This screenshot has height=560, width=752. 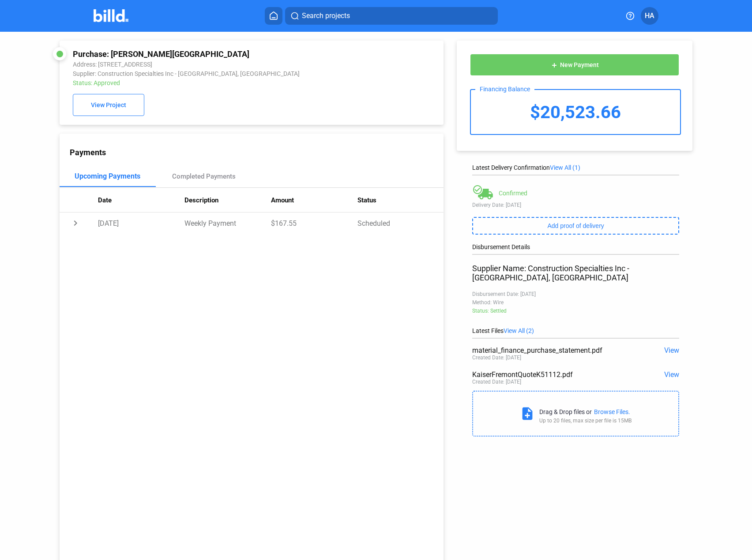 I want to click on span: View All (2), so click(x=518, y=330).